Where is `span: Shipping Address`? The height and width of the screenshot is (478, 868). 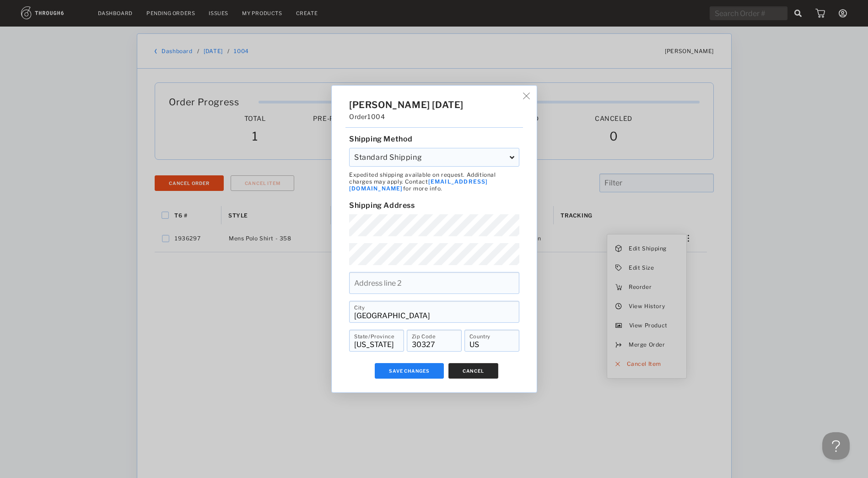
span: Shipping Address is located at coordinates (382, 205).